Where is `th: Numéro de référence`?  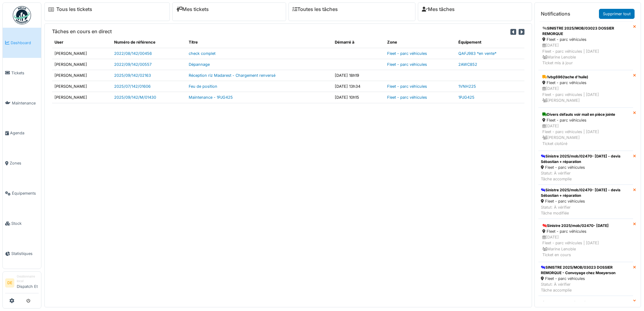 th: Numéro de référence is located at coordinates (149, 43).